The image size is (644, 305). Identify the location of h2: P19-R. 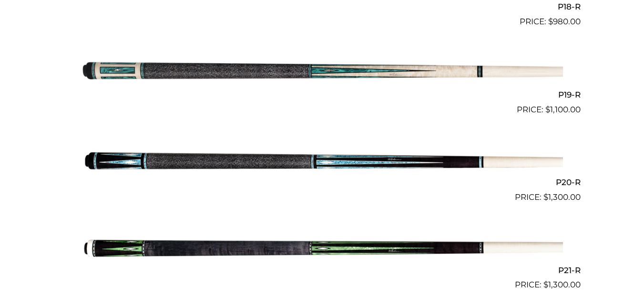
(322, 94).